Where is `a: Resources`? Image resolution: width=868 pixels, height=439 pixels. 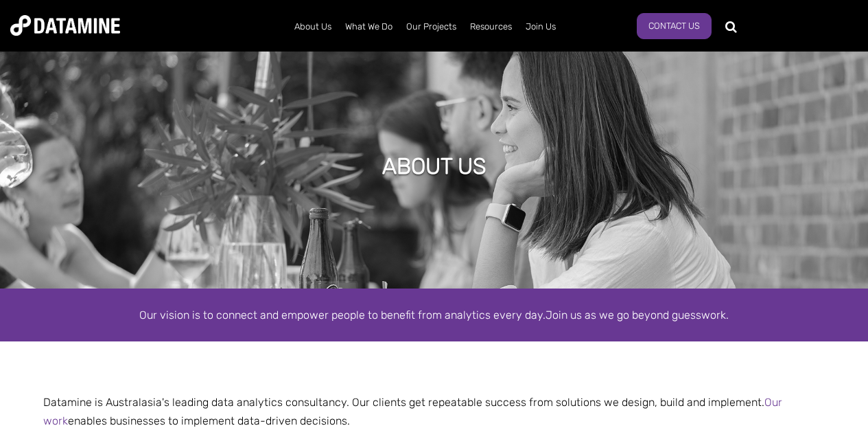 a: Resources is located at coordinates (491, 26).